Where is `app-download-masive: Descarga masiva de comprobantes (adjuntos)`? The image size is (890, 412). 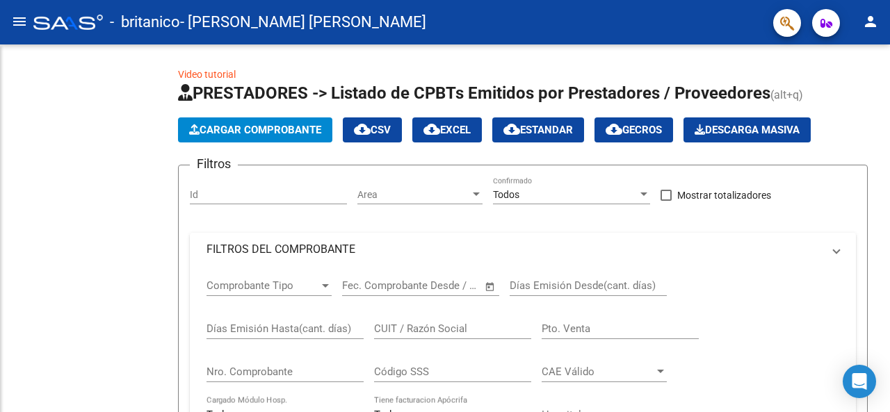 app-download-masive: Descarga masiva de comprobantes (adjuntos) is located at coordinates (747, 130).